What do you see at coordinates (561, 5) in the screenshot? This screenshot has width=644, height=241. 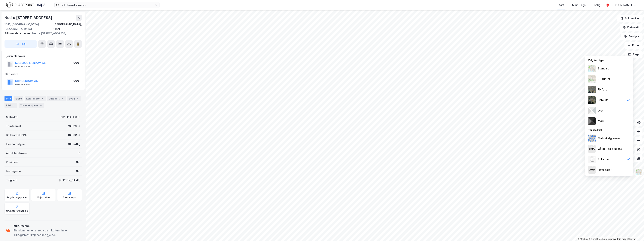 I see `div: Kart` at bounding box center [561, 5].